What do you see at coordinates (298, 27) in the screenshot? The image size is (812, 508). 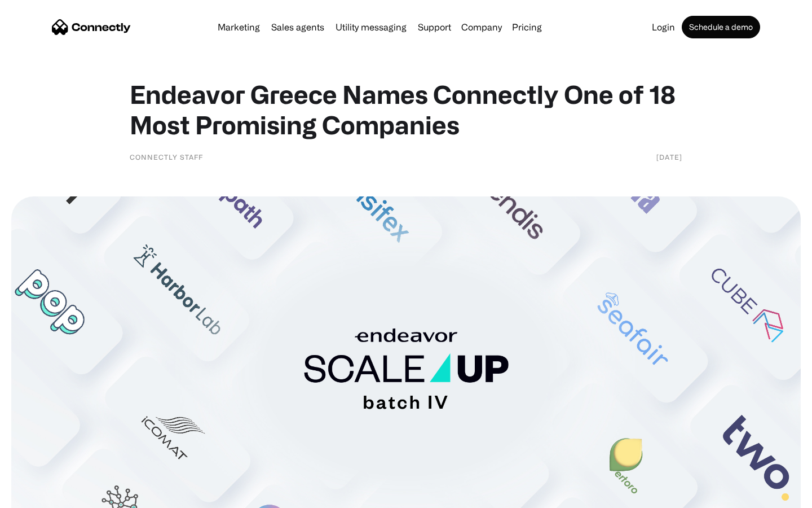 I see `a: Sales agents` at bounding box center [298, 27].